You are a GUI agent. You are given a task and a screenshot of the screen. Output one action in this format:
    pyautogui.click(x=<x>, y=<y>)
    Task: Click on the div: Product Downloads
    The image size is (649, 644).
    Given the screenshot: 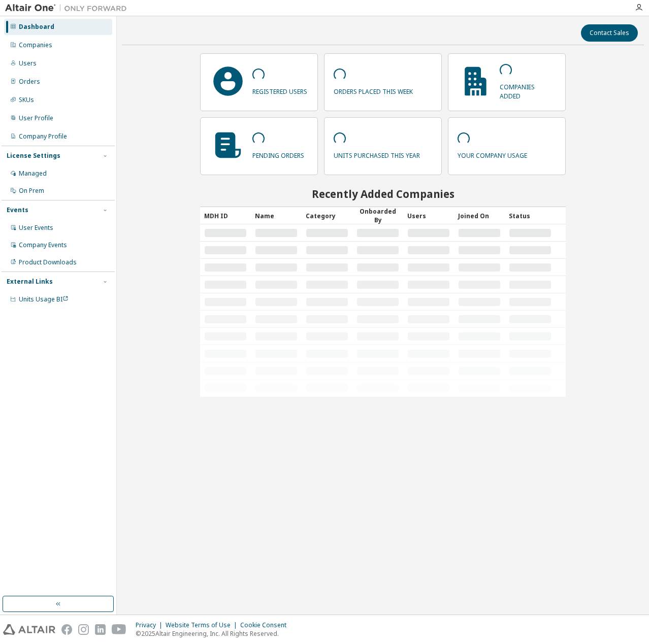 What is the action you would take?
    pyautogui.click(x=48, y=263)
    